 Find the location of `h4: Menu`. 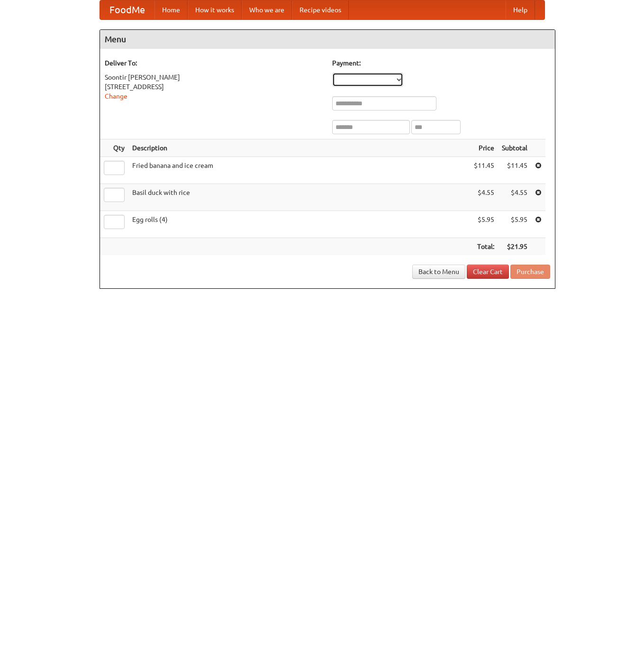

h4: Menu is located at coordinates (328, 40).